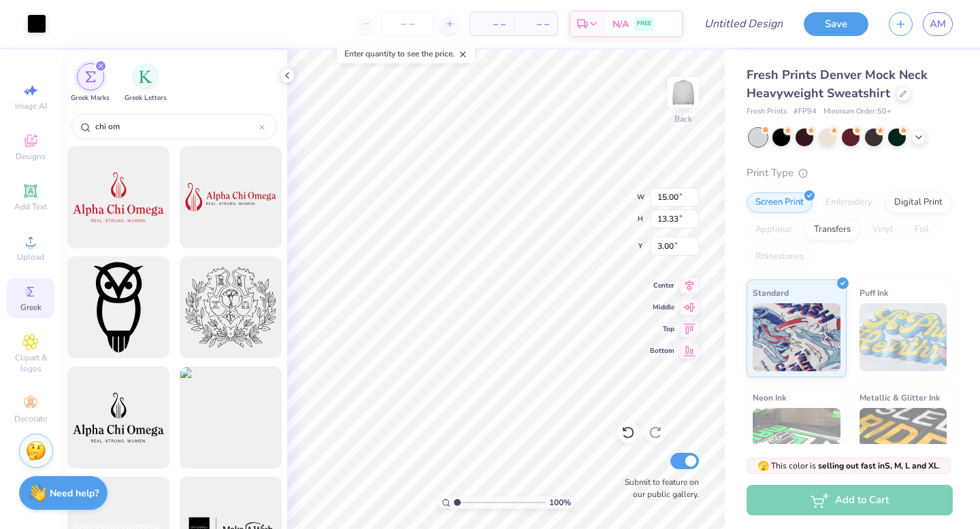 The image size is (980, 529). What do you see at coordinates (743, 24) in the screenshot?
I see `input: Untitled Design` at bounding box center [743, 24].